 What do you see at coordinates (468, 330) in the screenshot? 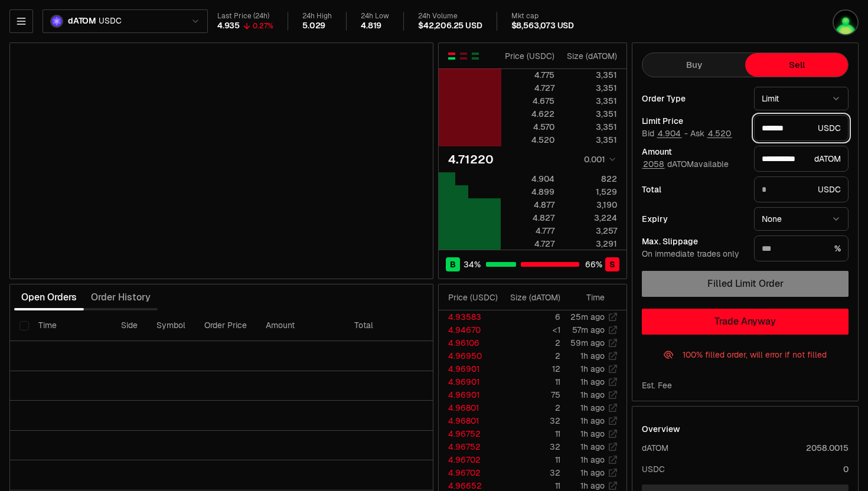
I see `td: 4.94670` at bounding box center [468, 330].